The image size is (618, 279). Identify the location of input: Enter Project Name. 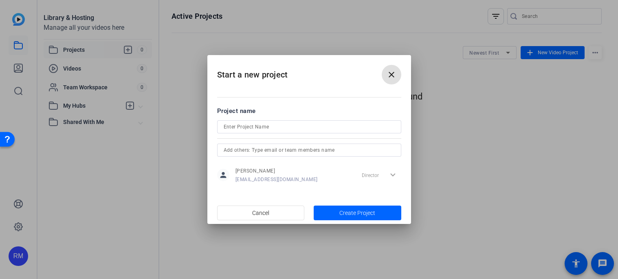
(309, 127).